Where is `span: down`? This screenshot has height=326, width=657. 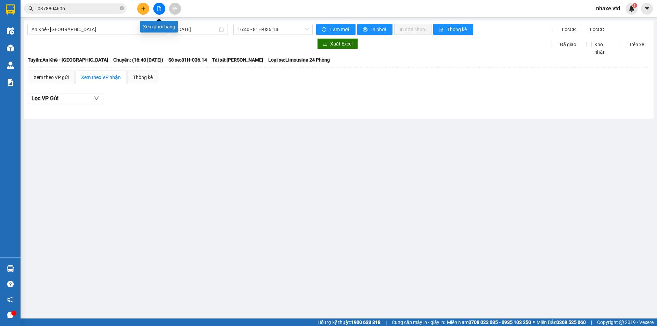 span: down is located at coordinates (97, 98).